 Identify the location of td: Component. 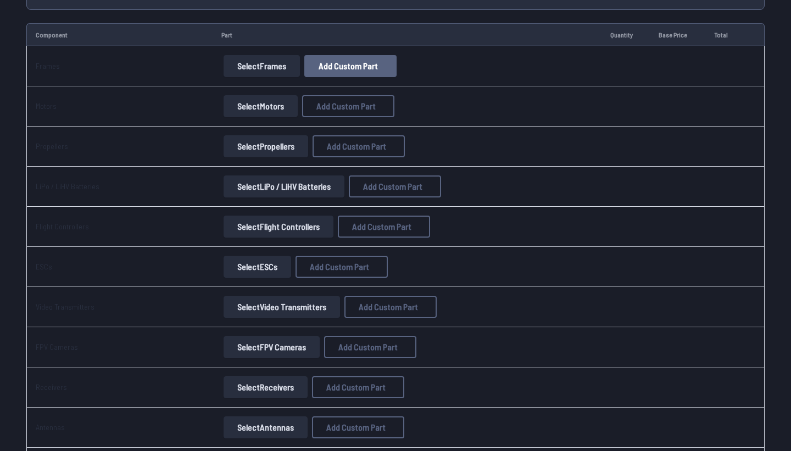
(119, 35).